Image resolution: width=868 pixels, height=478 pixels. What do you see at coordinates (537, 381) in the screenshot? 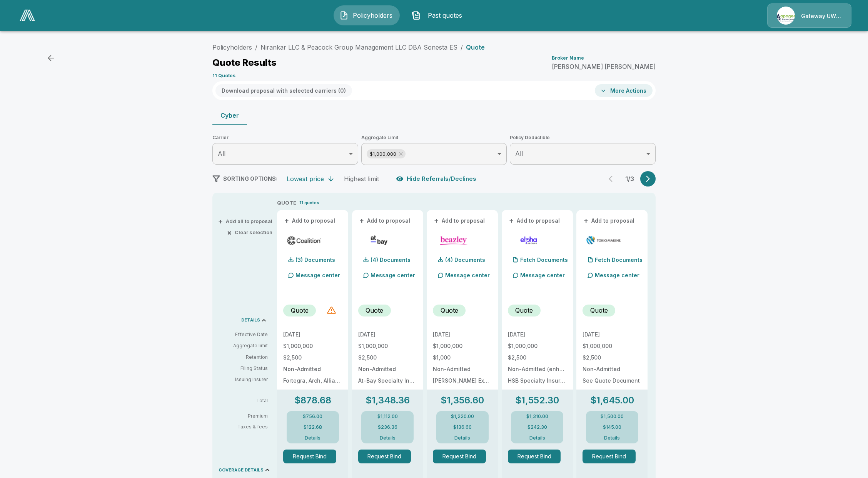
I see `p: HSB Specialty Insurance Company: rated "A++" by A.M. Best (20%), AXIS Surplus Insurance Company: ...` at bounding box center [537, 381].